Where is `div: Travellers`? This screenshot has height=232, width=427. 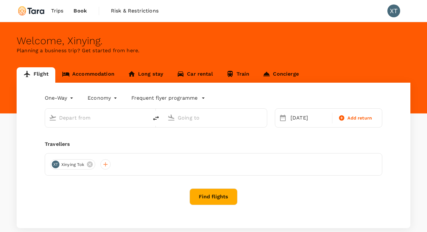
div: Travellers is located at coordinates (214, 144).